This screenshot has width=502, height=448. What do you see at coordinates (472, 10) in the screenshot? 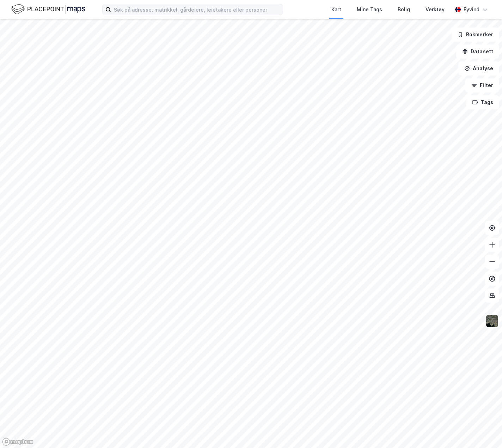
I see `div: Eyvind` at bounding box center [472, 10].